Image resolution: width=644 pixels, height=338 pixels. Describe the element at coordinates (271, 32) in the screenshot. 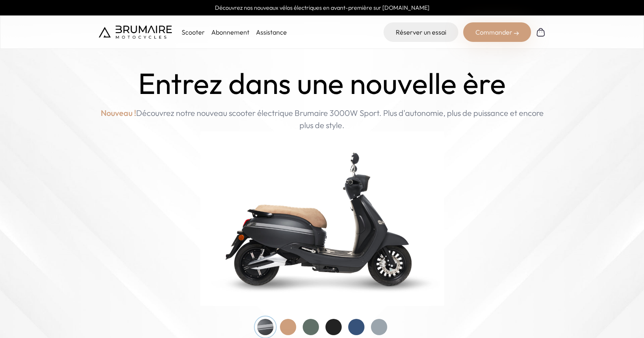

I see `a: Assistance` at that location.